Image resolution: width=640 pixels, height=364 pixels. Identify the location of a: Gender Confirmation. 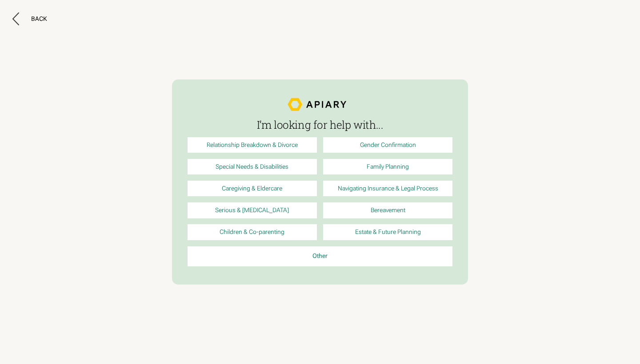
(388, 144).